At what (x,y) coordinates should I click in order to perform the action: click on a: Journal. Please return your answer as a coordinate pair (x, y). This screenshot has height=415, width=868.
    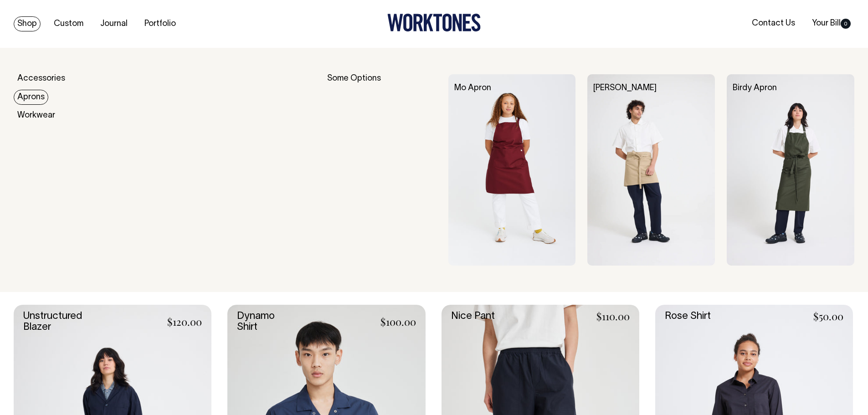
    Looking at the image, I should click on (114, 24).